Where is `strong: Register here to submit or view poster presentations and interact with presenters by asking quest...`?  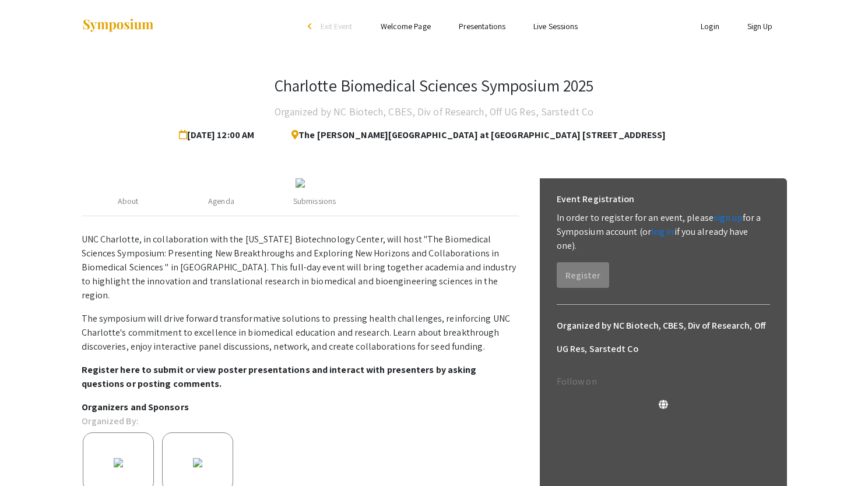 strong: Register here to submit or view poster presentations and interact with presenters by asking quest... is located at coordinates (279, 376).